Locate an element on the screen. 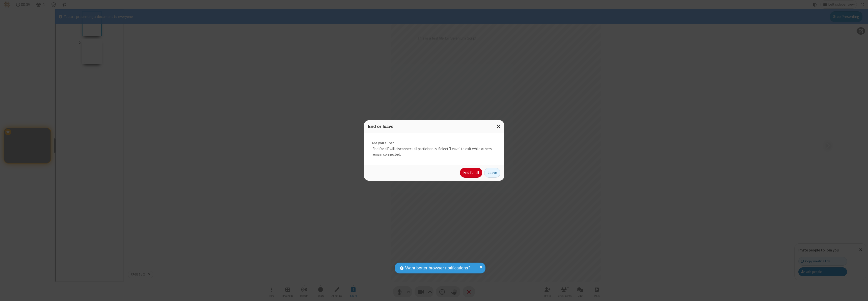 The width and height of the screenshot is (868, 301). button: Leave is located at coordinates (492, 173).